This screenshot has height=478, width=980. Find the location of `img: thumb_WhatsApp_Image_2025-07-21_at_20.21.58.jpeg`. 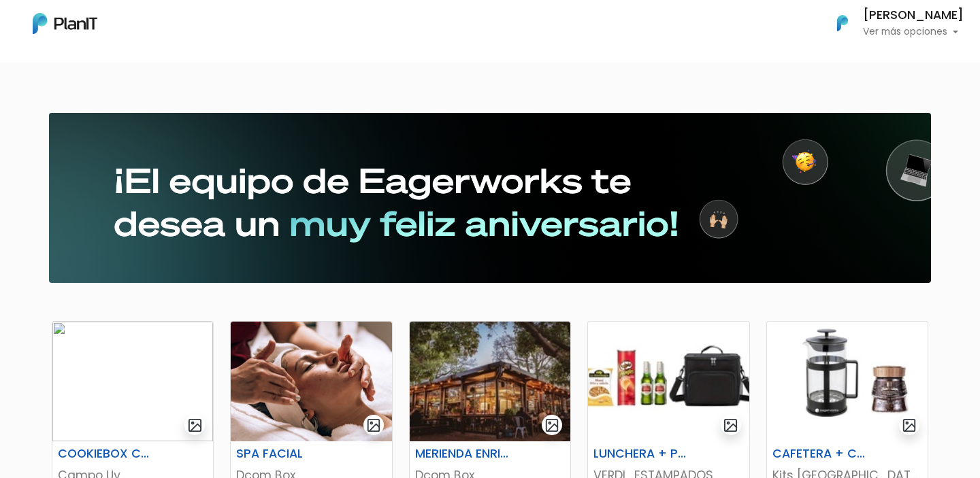

img: thumb_WhatsApp_Image_2025-07-21_at_20.21.58.jpeg is located at coordinates (133, 382).